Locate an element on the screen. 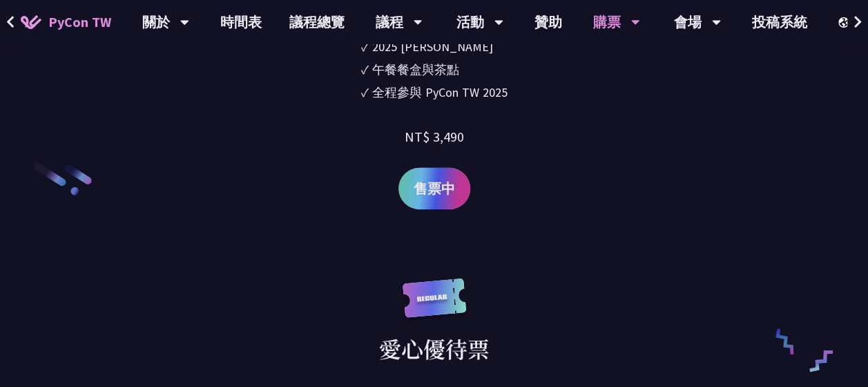 This screenshot has width=868, height=387. img: regular.8f272d9.svg is located at coordinates (434, 305).